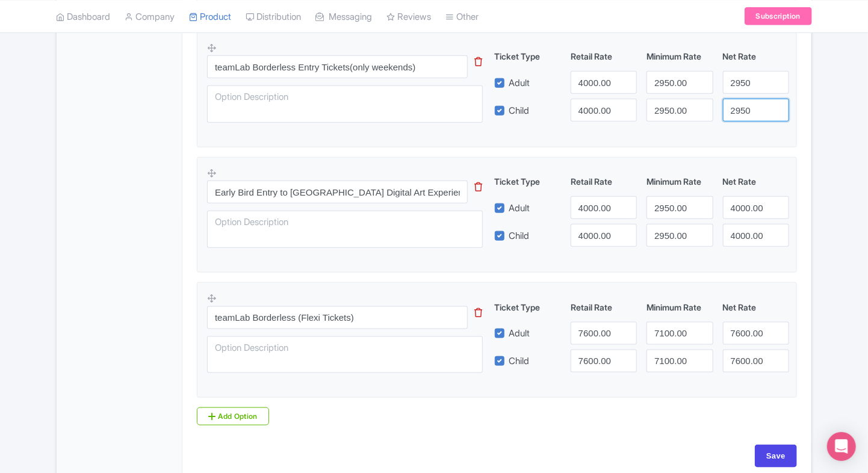 Image resolution: width=868 pixels, height=473 pixels. What do you see at coordinates (778, 16) in the screenshot?
I see `a: Subscription` at bounding box center [778, 16].